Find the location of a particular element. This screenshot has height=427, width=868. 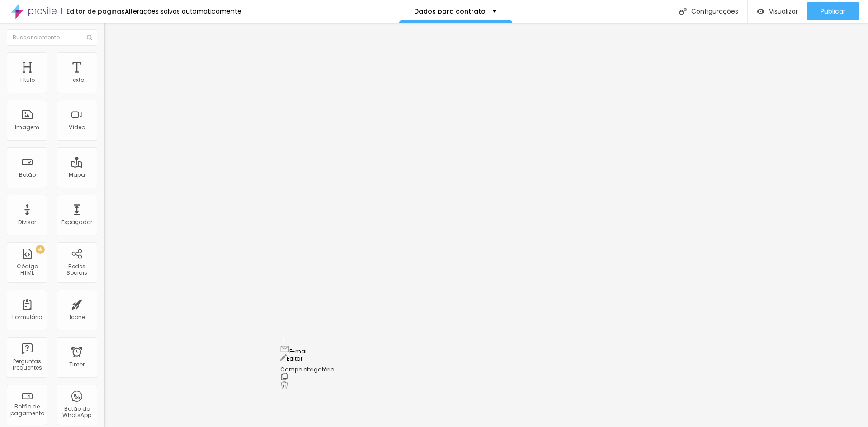

button: Visualizar is located at coordinates (777, 11).